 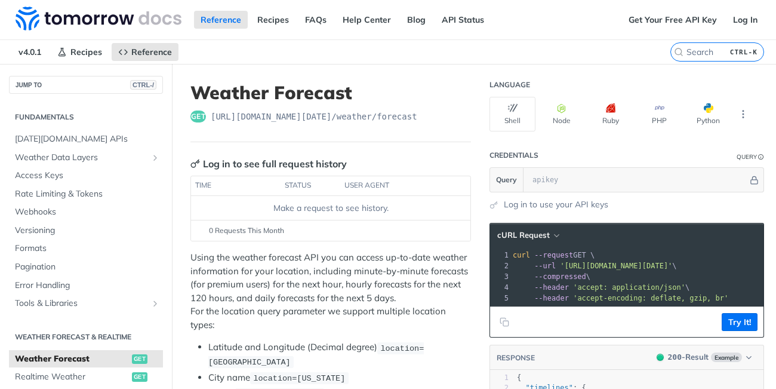 I want to click on button: cURL Request, so click(x=528, y=235).